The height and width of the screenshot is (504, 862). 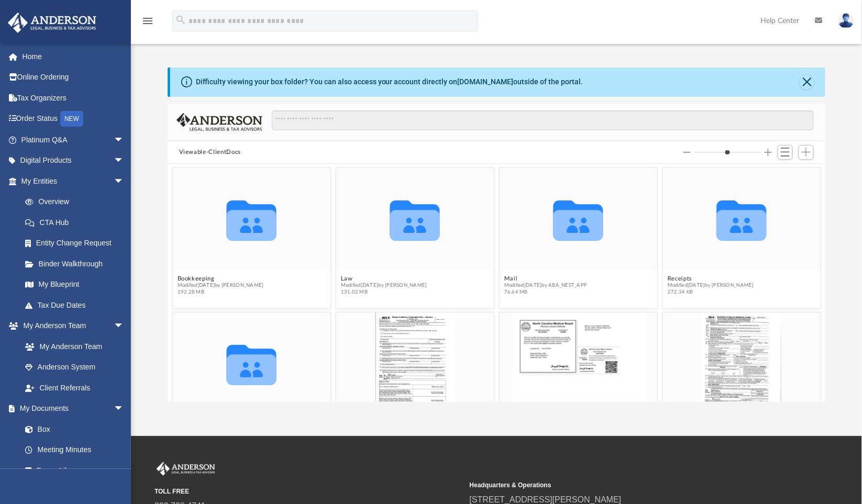 I want to click on input: Column size, so click(x=727, y=152).